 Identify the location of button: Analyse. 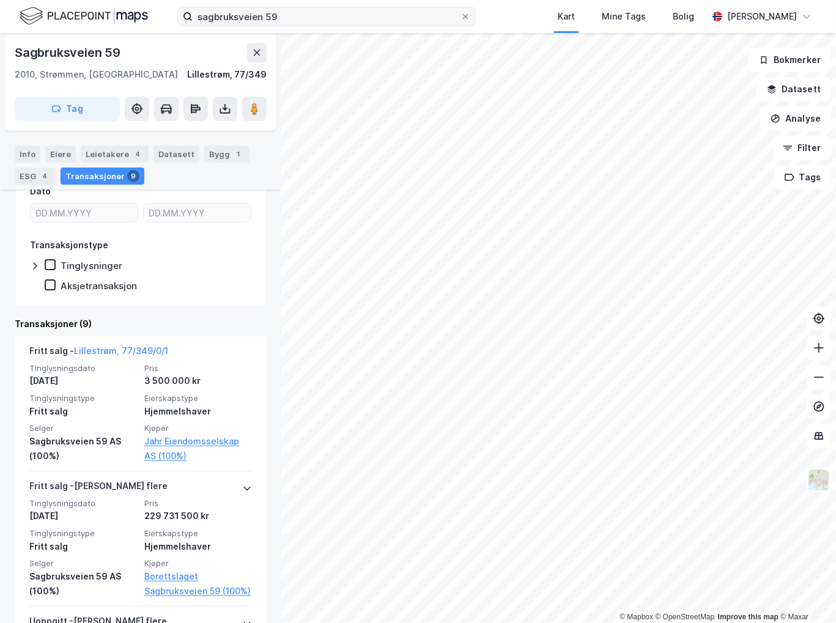
(796, 119).